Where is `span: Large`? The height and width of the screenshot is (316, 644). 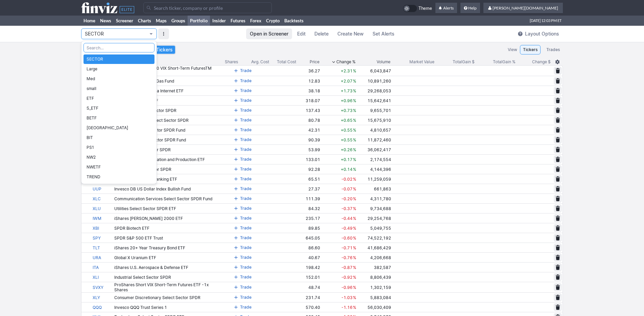 span: Large is located at coordinates (119, 69).